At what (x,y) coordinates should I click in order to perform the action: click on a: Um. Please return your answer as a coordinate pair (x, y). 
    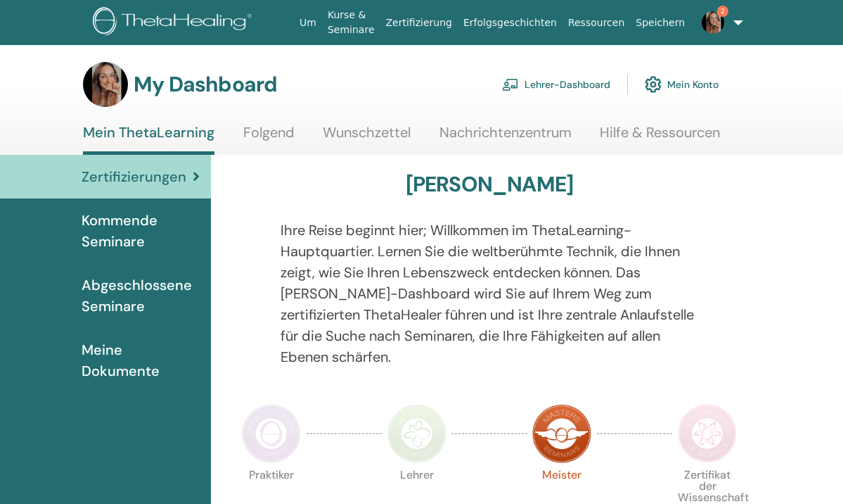
    Looking at the image, I should click on (308, 22).